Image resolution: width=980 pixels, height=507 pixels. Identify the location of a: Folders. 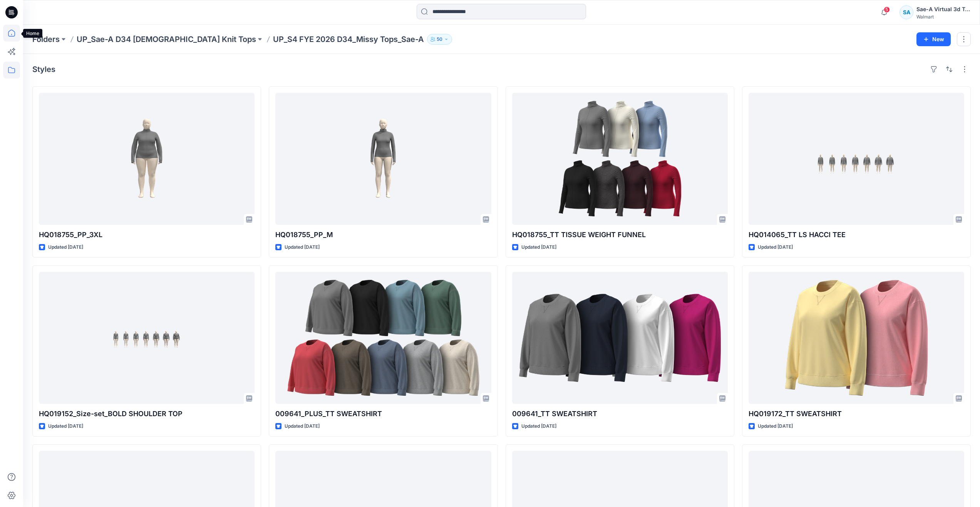
(46, 39).